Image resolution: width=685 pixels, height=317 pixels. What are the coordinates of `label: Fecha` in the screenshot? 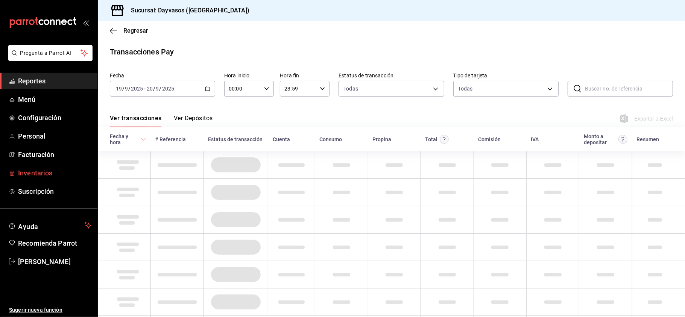 It's located at (162, 76).